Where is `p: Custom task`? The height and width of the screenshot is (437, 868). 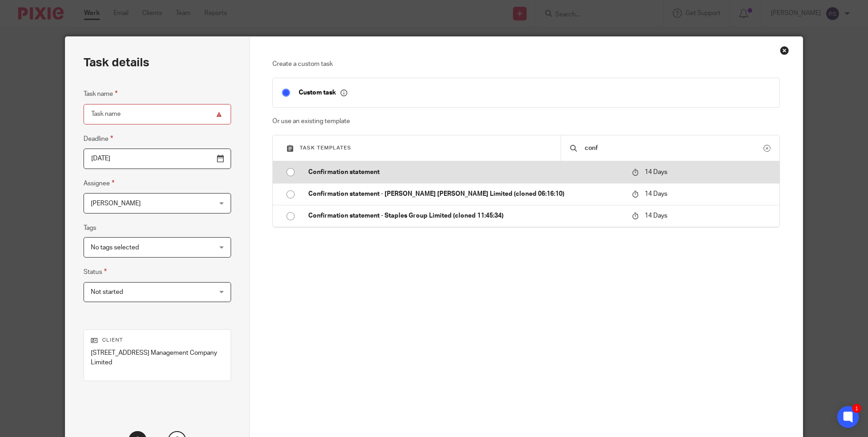 p: Custom task is located at coordinates (323, 93).